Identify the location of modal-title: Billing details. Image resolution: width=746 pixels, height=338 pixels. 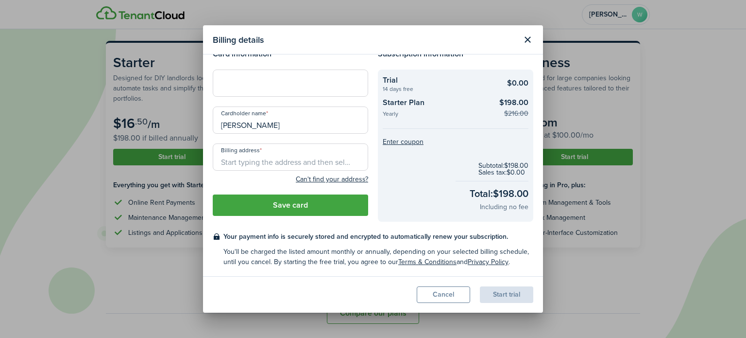
(365, 39).